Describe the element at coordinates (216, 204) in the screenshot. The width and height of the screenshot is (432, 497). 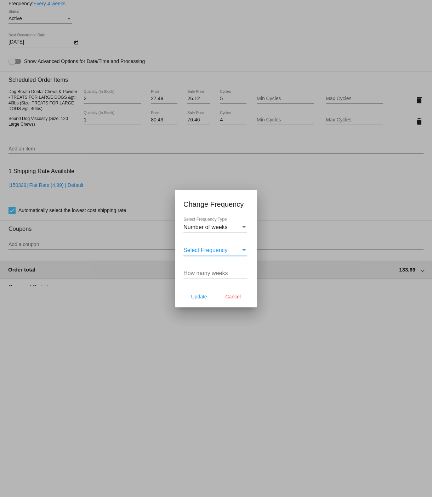
I see `h1: Change Frequency` at that location.